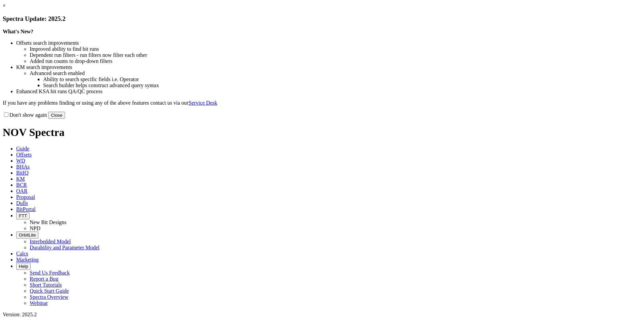 This screenshot has height=321, width=644. What do you see at coordinates (22, 203) in the screenshot?
I see `span: Dulls` at bounding box center [22, 203].